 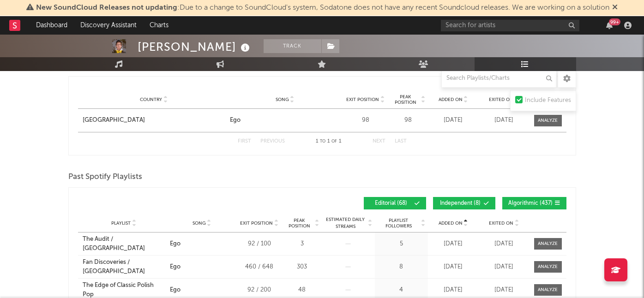 I want to click on button: Track, so click(x=293, y=47).